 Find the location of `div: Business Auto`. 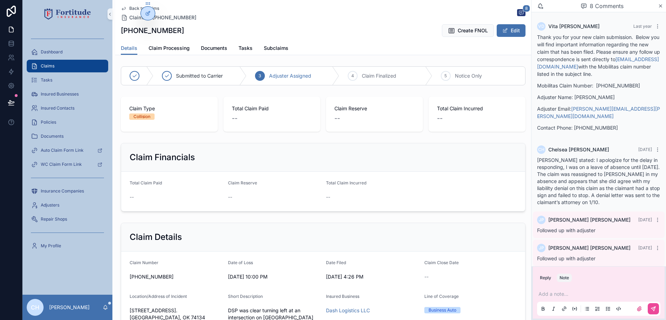

div: Business Auto is located at coordinates (442, 310).